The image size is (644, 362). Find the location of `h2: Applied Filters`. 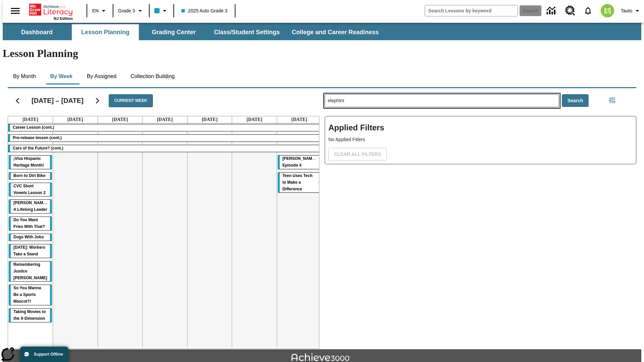

h2: Applied Filters is located at coordinates (480, 128).